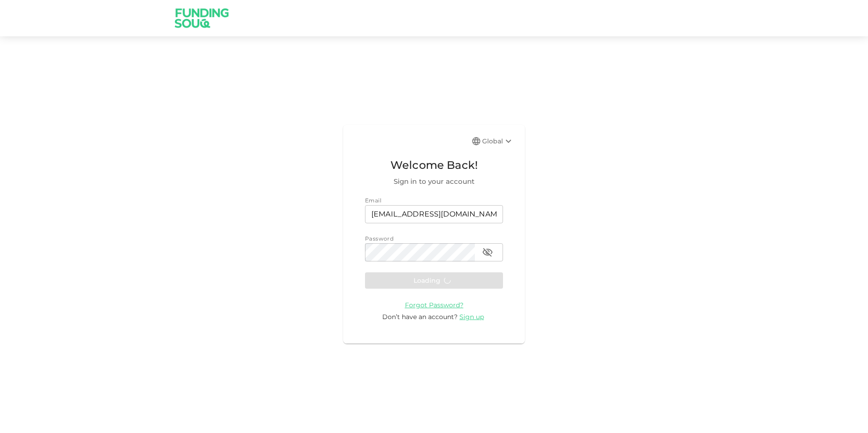 The width and height of the screenshot is (868, 433). I want to click on div: Global, so click(498, 142).